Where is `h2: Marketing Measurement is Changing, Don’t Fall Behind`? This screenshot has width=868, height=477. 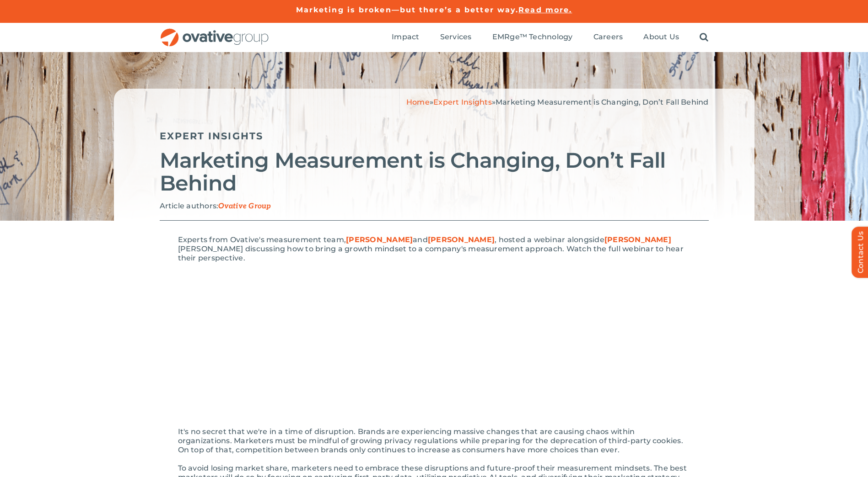 h2: Marketing Measurement is Changing, Don’t Fall Behind is located at coordinates (434, 172).